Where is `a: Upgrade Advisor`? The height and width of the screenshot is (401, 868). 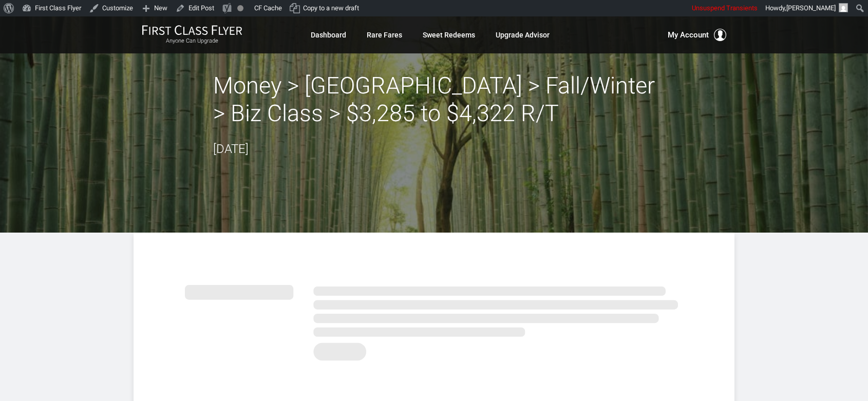 a: Upgrade Advisor is located at coordinates (522, 35).